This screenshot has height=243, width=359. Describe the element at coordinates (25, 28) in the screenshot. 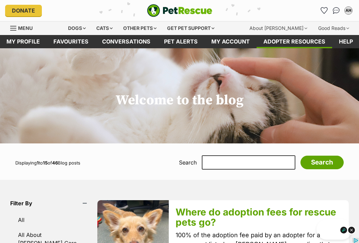

I see `span: Menu` at that location.